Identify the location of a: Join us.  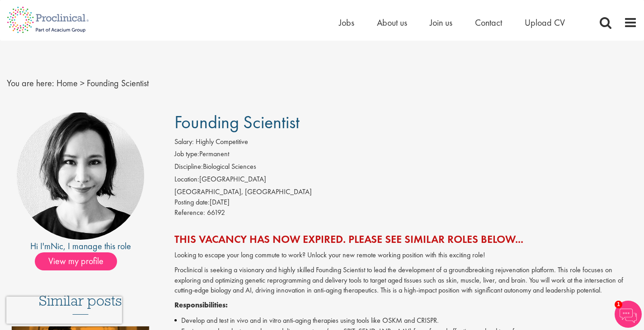
(441, 22).